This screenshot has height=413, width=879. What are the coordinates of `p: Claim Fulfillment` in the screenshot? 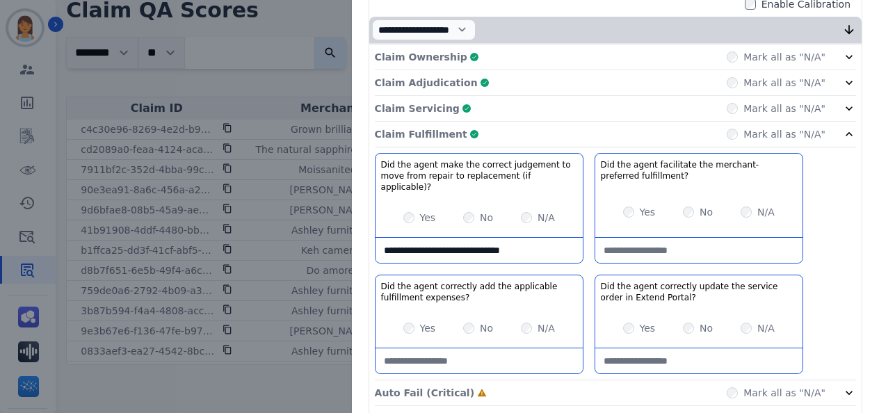 It's located at (421, 134).